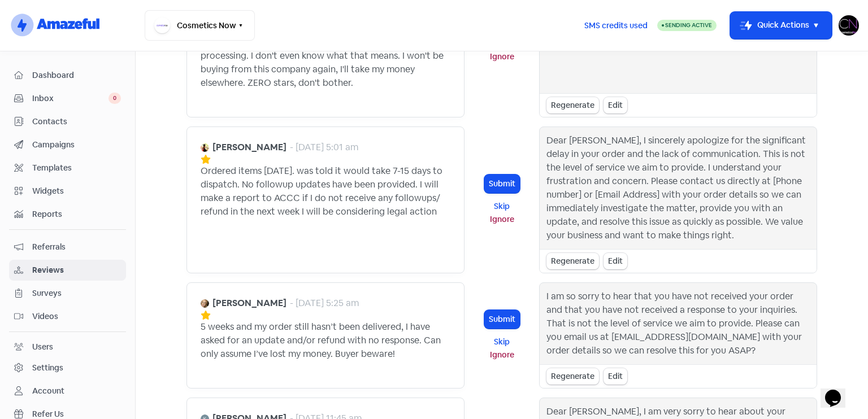  I want to click on span: Reports, so click(76, 214).